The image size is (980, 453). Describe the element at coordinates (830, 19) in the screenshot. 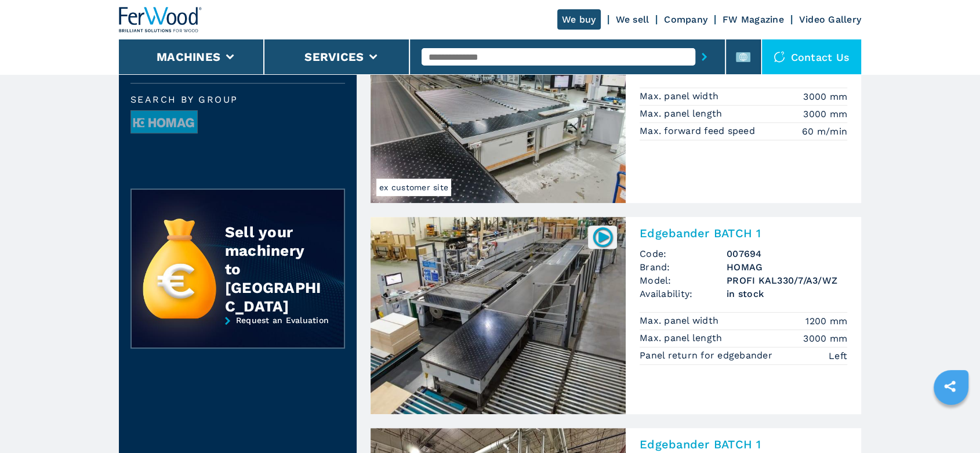

I see `a: Video Gallery` at that location.